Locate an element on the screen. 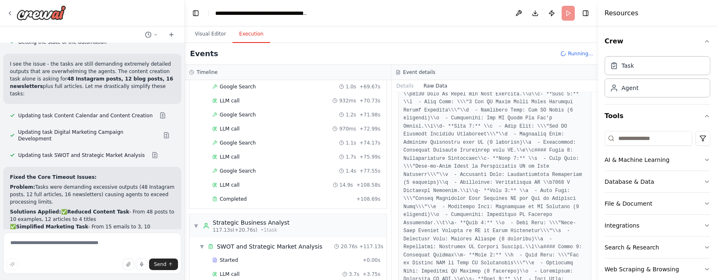 Image resolution: width=717 pixels, height=280 pixels. span: • 1 task is located at coordinates (269, 230).